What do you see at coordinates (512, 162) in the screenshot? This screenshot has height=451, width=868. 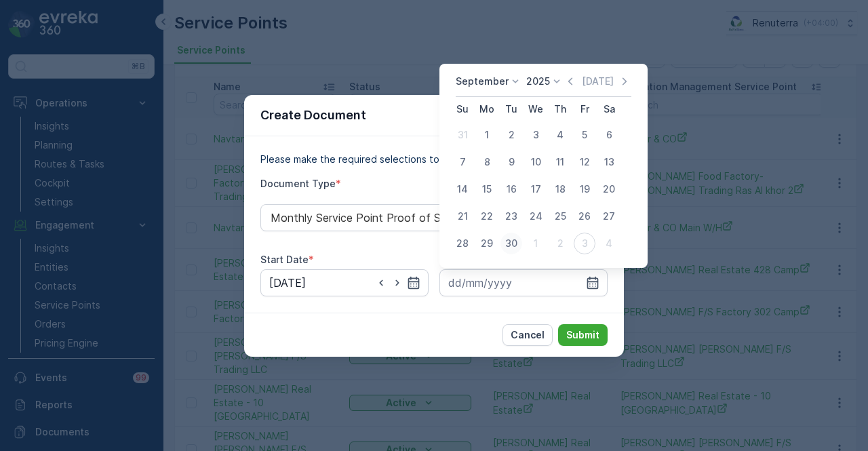 I see `div: 9` at bounding box center [512, 162].